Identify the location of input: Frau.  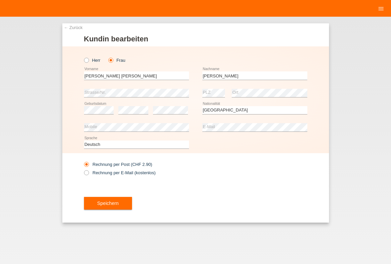
(110, 60).